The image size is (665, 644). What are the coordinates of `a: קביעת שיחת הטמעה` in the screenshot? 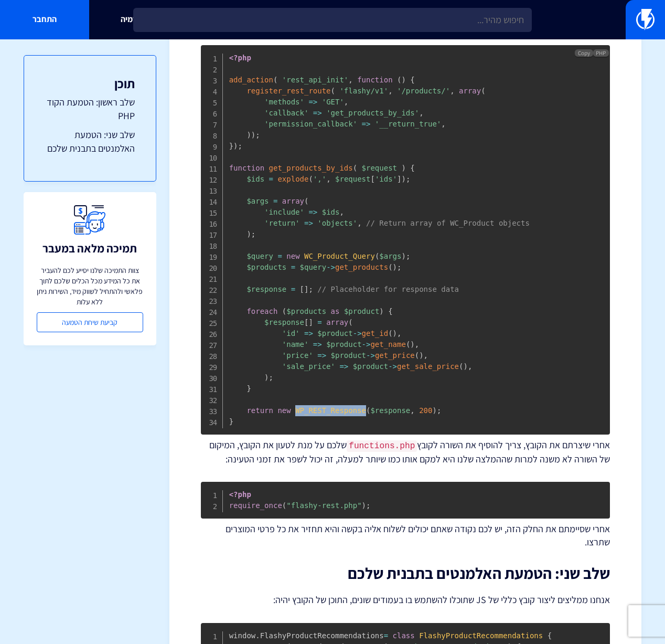 It's located at (90, 322).